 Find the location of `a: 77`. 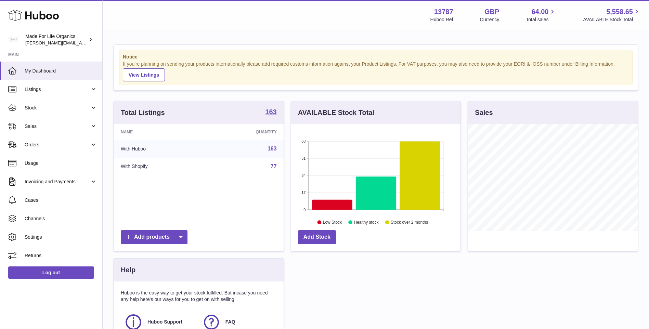

a: 77 is located at coordinates (274, 166).